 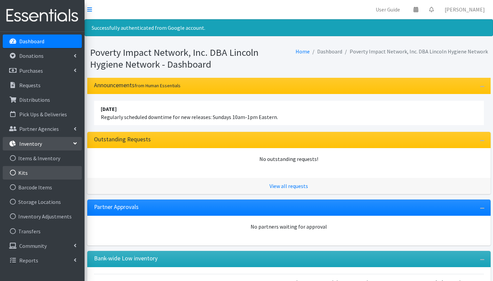 I want to click on p: Community, so click(x=33, y=246).